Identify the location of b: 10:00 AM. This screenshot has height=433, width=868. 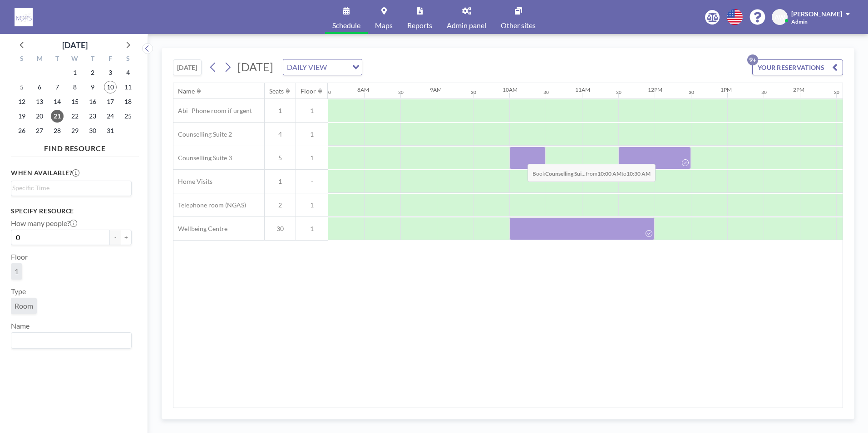
(609, 173).